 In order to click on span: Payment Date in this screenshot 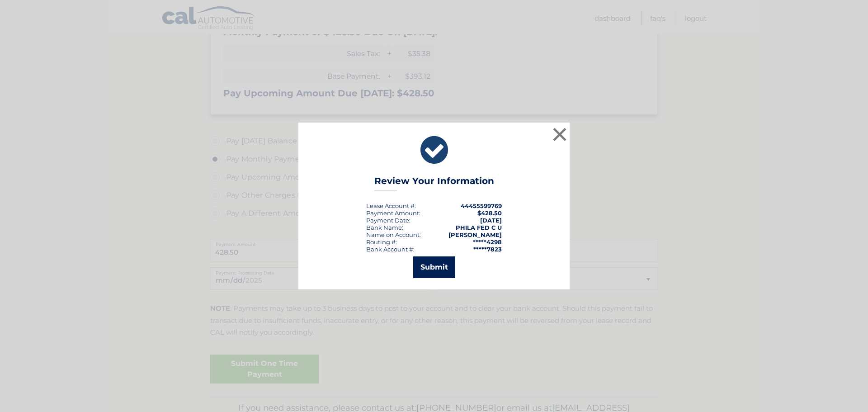, I will do `click(388, 220)`.